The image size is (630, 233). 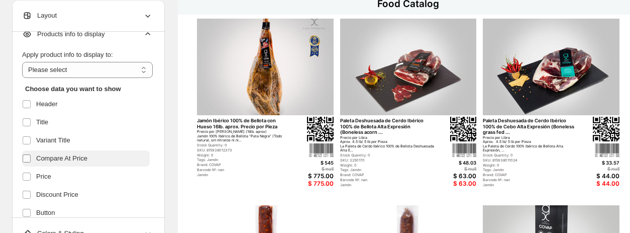 What do you see at coordinates (67, 54) in the screenshot?
I see `span: Apply product info to display to:` at bounding box center [67, 54].